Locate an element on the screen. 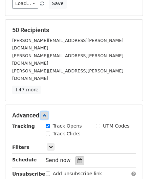 The height and width of the screenshot is (179, 148). strong: Schedule is located at coordinates (24, 160).